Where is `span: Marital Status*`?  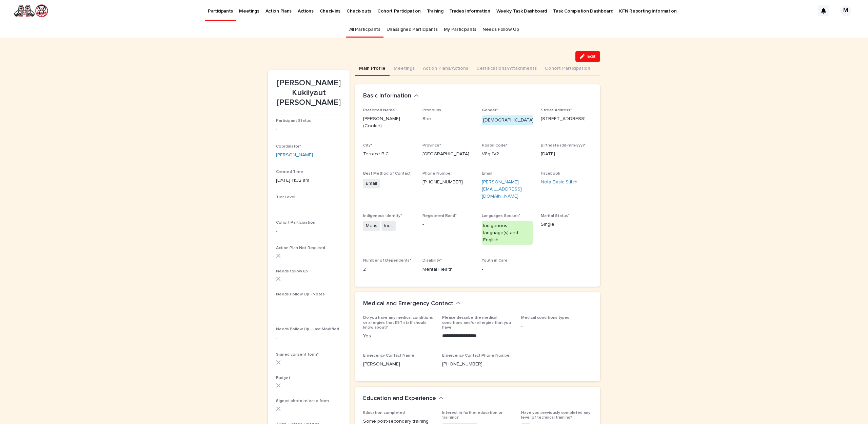
span: Marital Status* is located at coordinates (555, 216).